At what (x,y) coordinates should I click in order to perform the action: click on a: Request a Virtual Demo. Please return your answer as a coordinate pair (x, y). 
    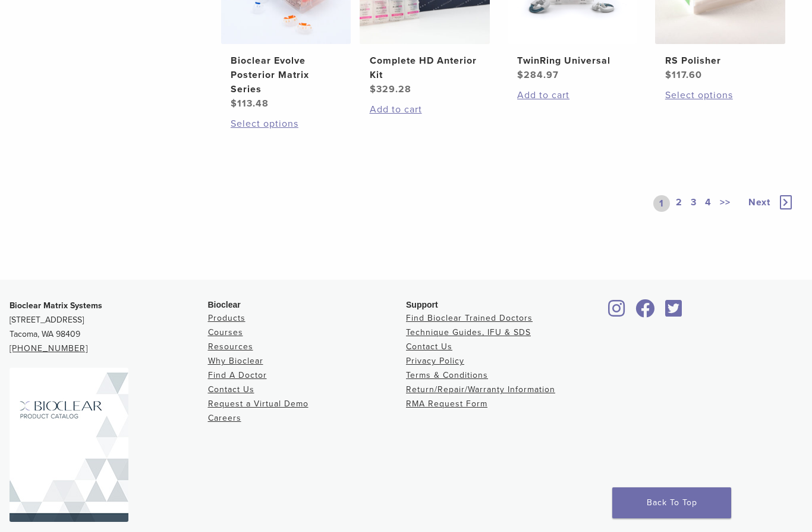
    Looking at the image, I should click on (258, 403).